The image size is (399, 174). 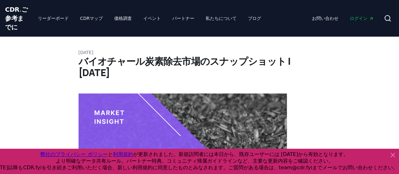 What do you see at coordinates (16, 18) in the screenshot?
I see `a: CDR.ご参考までに` at bounding box center [16, 18].